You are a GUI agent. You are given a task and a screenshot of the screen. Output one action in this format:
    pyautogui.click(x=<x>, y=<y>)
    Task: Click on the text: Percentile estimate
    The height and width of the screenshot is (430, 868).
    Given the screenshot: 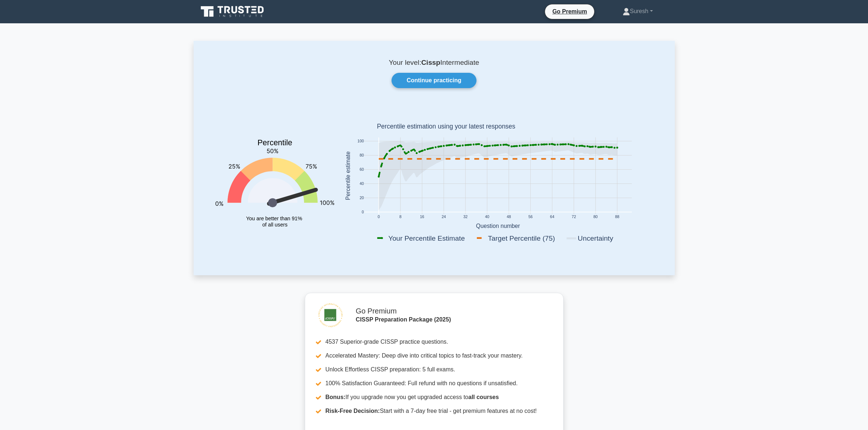 What is the action you would take?
    pyautogui.click(x=348, y=176)
    